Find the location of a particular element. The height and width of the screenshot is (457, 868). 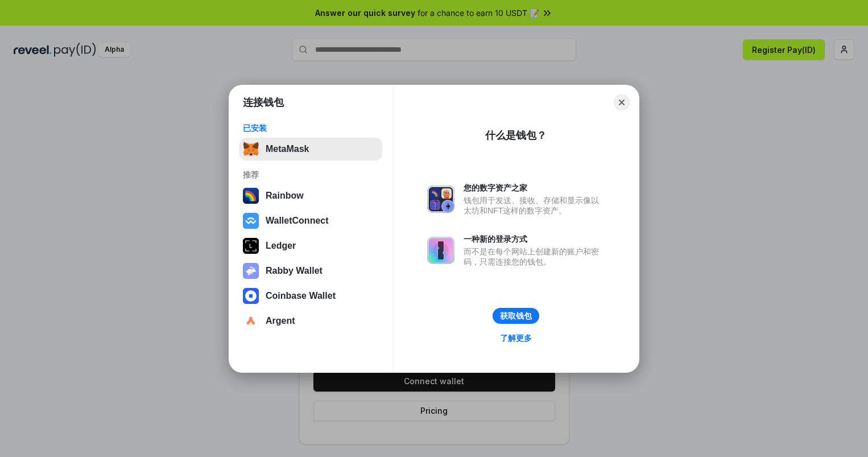

div: 了解更多 is located at coordinates (516, 338).